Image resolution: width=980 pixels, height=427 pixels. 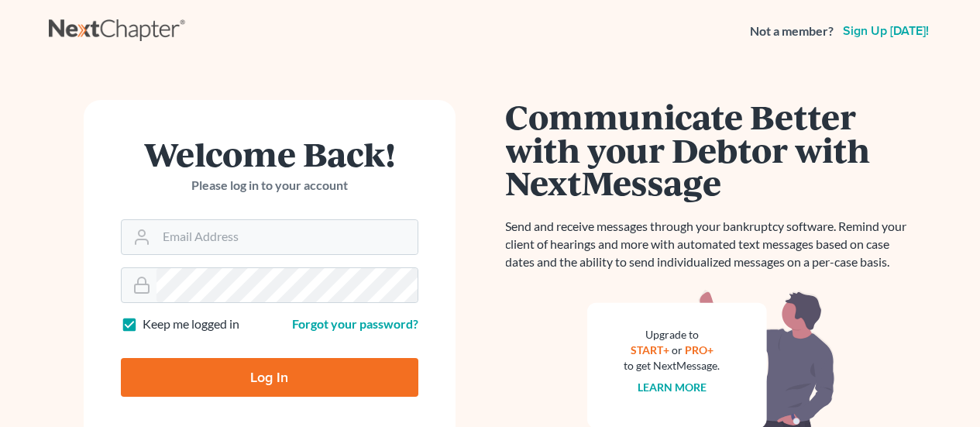 I want to click on input: Email Address, so click(x=287, y=237).